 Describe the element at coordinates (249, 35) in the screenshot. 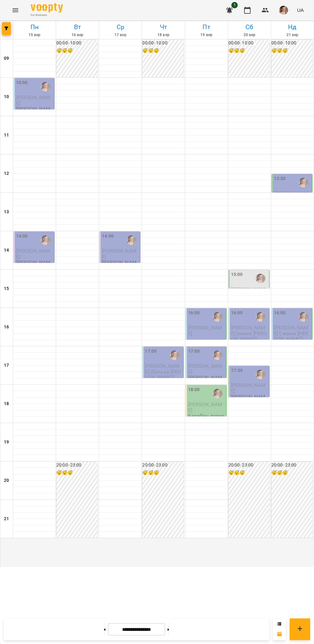

I see `h6: 20 вер` at that location.